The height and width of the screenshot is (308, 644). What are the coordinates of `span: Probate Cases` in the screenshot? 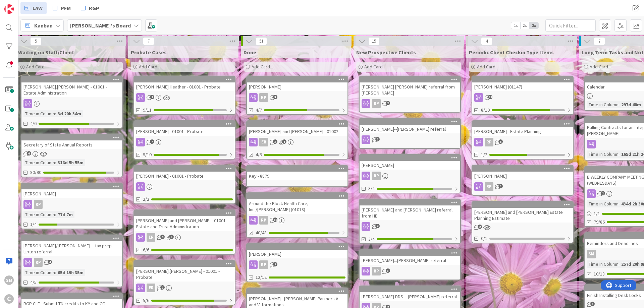 It's located at (149, 52).